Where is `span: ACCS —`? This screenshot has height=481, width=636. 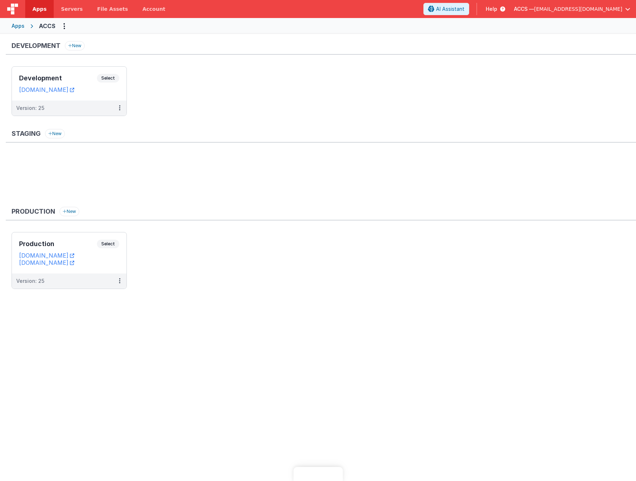 span: ACCS — is located at coordinates (524, 9).